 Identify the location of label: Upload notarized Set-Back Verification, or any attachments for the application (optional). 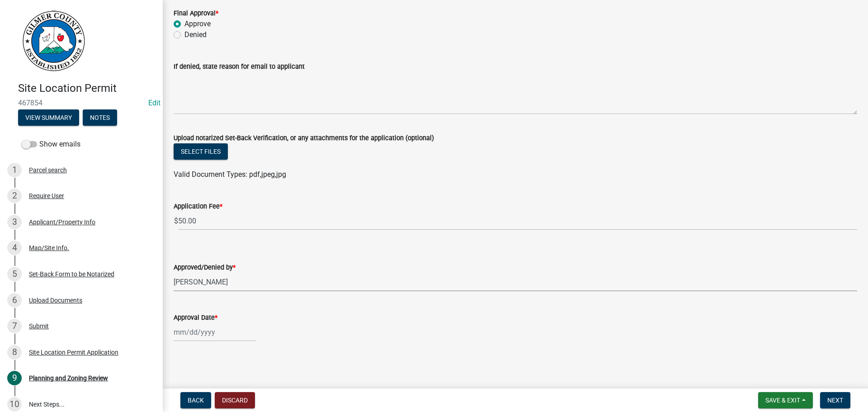
(304, 138).